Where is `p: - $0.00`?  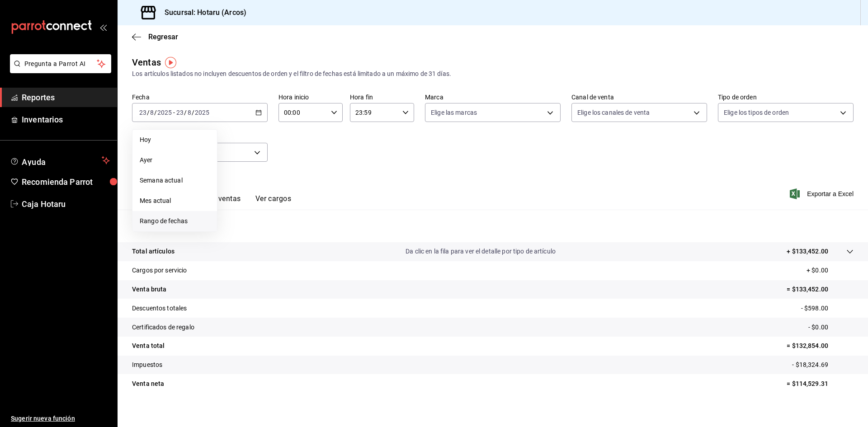
p: - $0.00 is located at coordinates (831, 328).